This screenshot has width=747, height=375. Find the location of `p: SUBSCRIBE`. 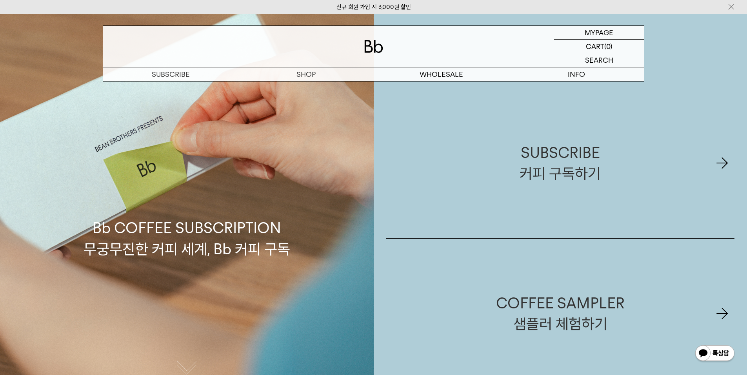

p: SUBSCRIBE is located at coordinates (171, 74).